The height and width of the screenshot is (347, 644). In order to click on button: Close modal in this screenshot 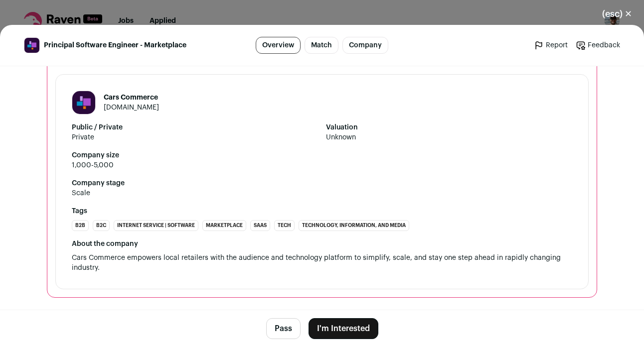, I will do `click(617, 14)`.